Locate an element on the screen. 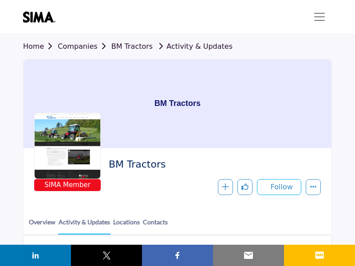 The image size is (355, 266). img: sms sharing button is located at coordinates (320, 256).